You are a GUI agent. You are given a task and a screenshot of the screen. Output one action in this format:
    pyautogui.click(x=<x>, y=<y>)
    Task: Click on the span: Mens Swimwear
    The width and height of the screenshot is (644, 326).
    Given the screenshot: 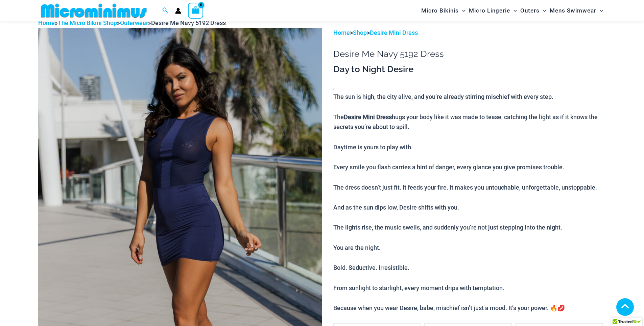 What is the action you would take?
    pyautogui.click(x=573, y=11)
    